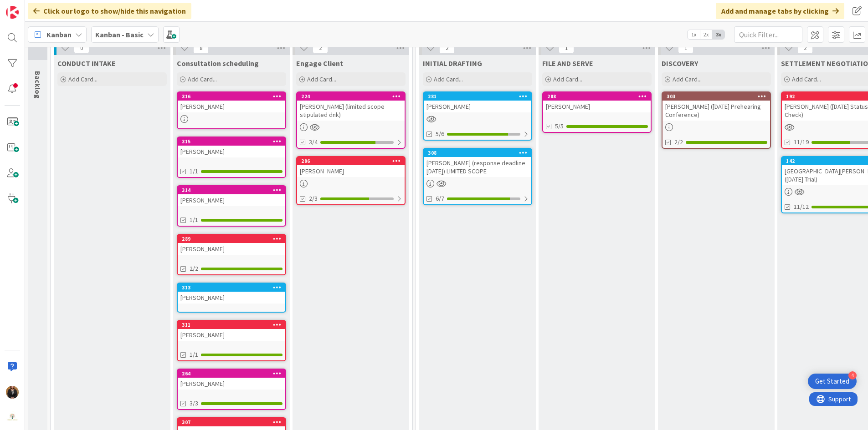  What do you see at coordinates (693, 34) in the screenshot?
I see `span: 1x` at bounding box center [693, 34].